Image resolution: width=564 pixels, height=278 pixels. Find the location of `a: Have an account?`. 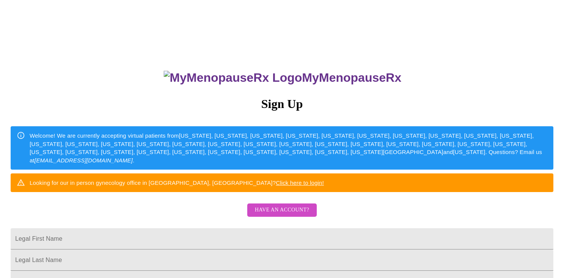

a: Have an account? is located at coordinates (282, 215).